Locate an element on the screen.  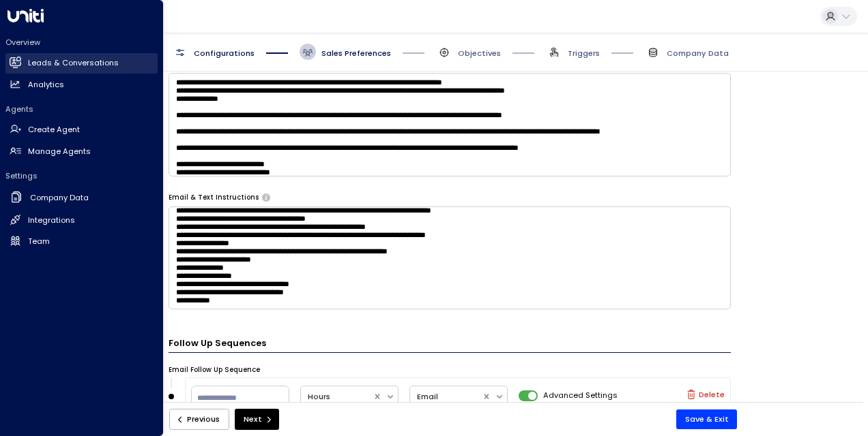
h2: Overview is located at coordinates (81, 42).